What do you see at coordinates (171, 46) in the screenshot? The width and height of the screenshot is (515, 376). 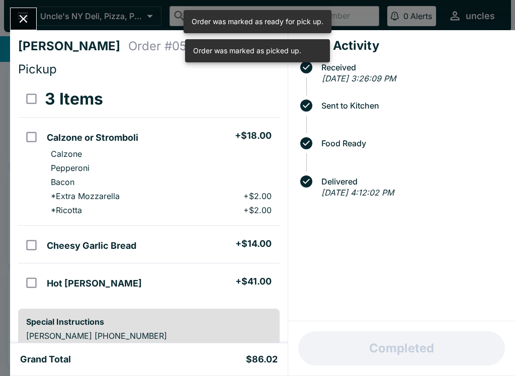 I see `h4: Order # 051696` at bounding box center [171, 46].